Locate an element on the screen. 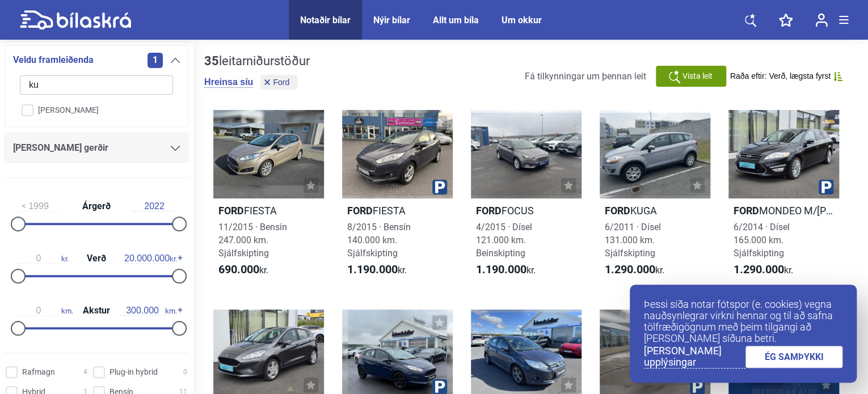 The height and width of the screenshot is (394, 868). a: FordFIESTA11/2015 · Bensín247.000 km. Sjálfskipting690.000kr. is located at coordinates (268, 198).